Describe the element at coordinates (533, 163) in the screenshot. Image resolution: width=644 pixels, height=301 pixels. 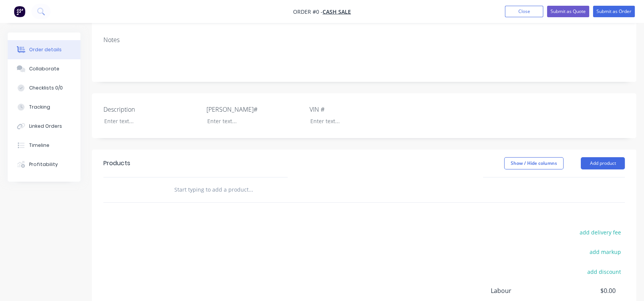
I see `button: Show / Hide columns` at that location.